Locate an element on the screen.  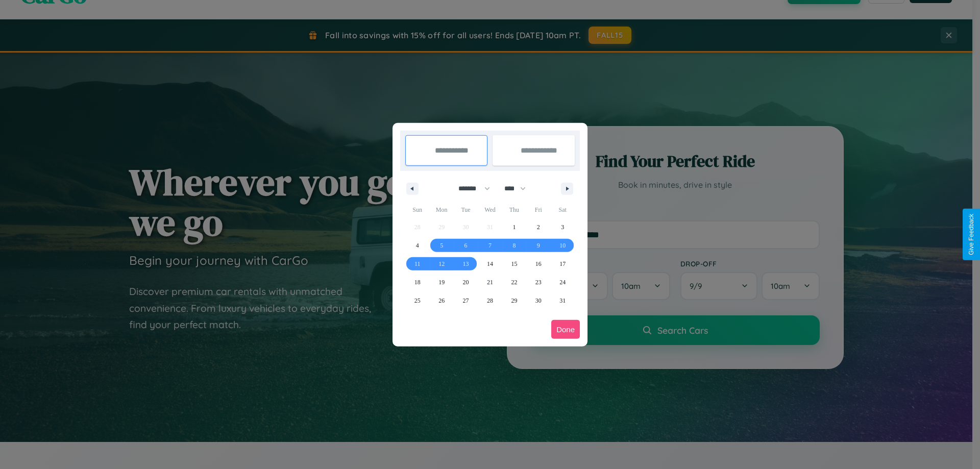
button: 22 is located at coordinates (514, 282).